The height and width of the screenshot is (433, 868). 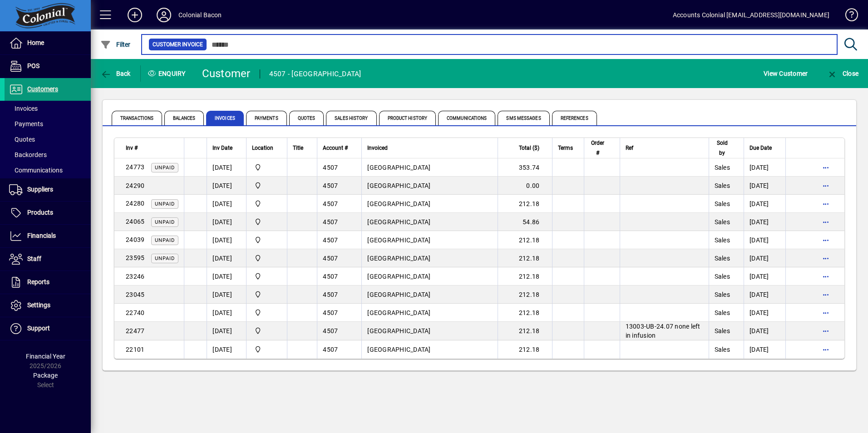 What do you see at coordinates (184, 118) in the screenshot?
I see `span: Balances` at bounding box center [184, 118].